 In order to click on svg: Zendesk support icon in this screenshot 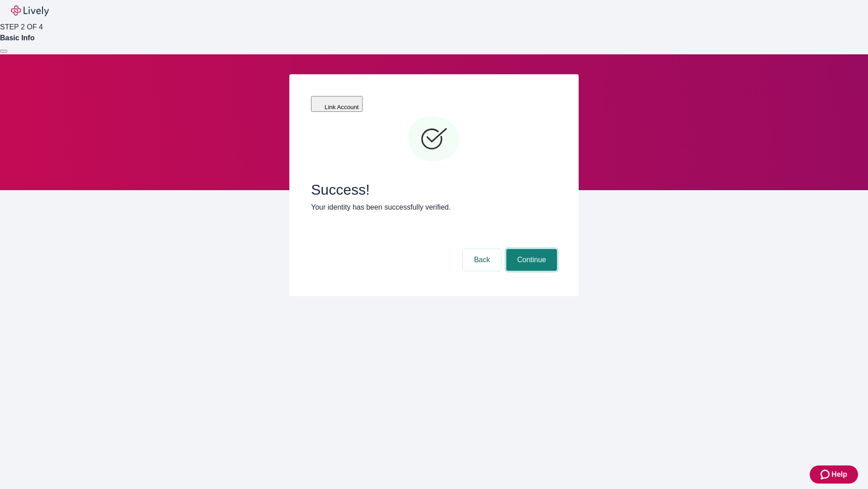, I will do `click(826, 474)`.